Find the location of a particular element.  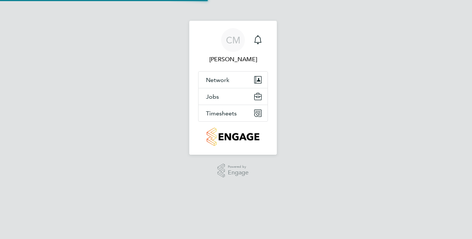

span: Timesheets is located at coordinates (221, 113).